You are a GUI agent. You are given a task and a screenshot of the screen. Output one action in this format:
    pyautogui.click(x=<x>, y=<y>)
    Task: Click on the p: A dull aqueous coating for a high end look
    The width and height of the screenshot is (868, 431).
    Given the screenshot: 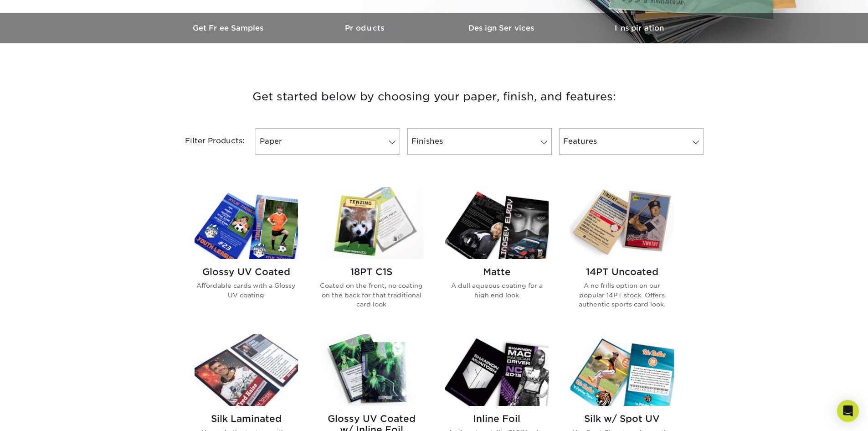 What is the action you would take?
    pyautogui.click(x=497, y=290)
    